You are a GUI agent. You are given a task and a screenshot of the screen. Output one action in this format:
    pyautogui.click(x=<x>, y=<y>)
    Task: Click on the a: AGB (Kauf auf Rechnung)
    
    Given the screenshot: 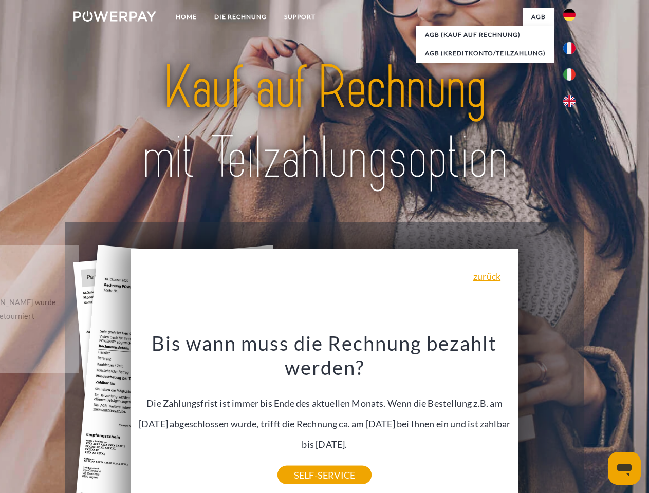 What is the action you would take?
    pyautogui.click(x=485, y=35)
    